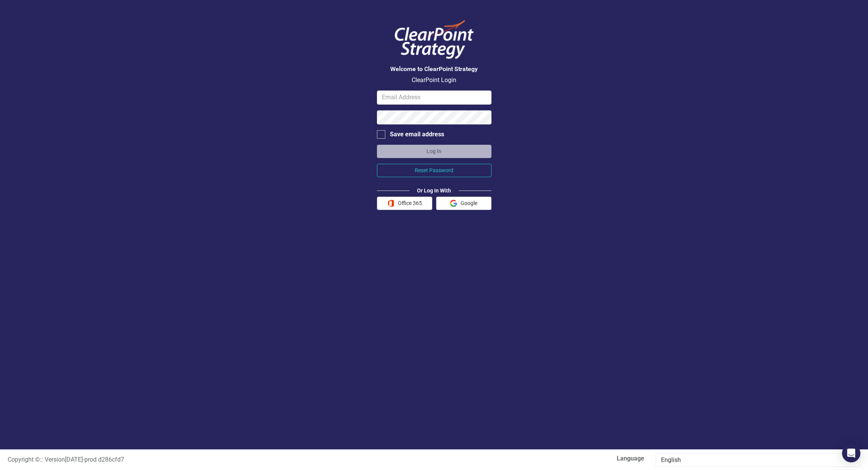 This screenshot has width=868, height=470. Describe the element at coordinates (434, 80) in the screenshot. I see `p: ClearPoint Login` at that location.